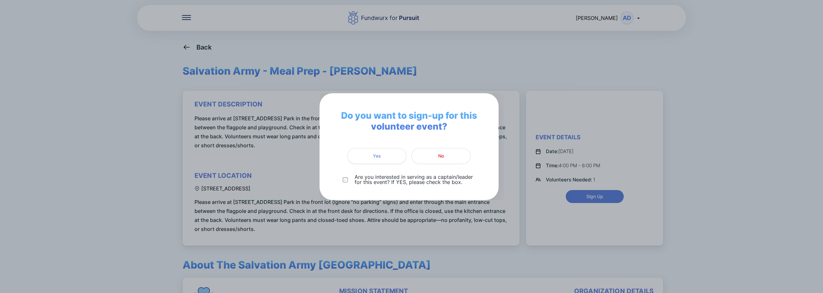 This screenshot has width=823, height=293. I want to click on p: Are you interested in serving as a captain/leader for this event? If YES, please check the box., so click(415, 179).